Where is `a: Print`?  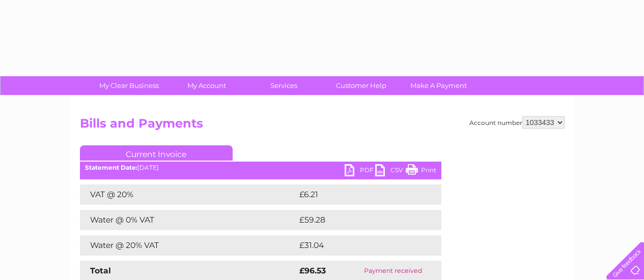
a: Print is located at coordinates (421, 171).